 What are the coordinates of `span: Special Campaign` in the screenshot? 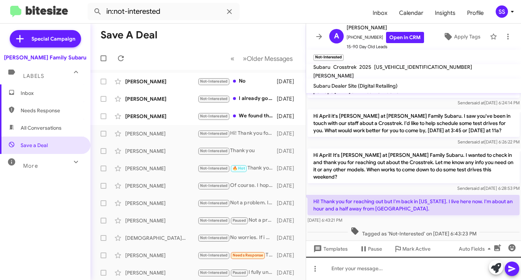 It's located at (53, 39).